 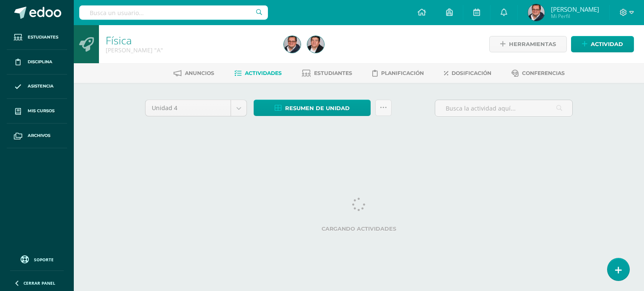 What do you see at coordinates (37, 136) in the screenshot?
I see `a: Archivos` at bounding box center [37, 136].